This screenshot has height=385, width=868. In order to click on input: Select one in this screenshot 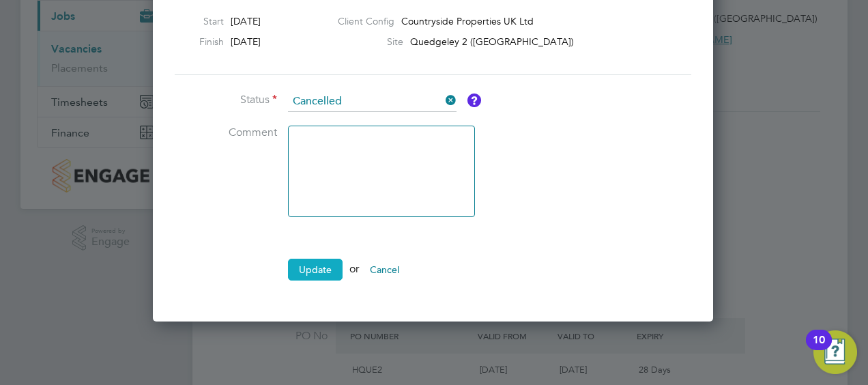, I will do `click(372, 102)`.